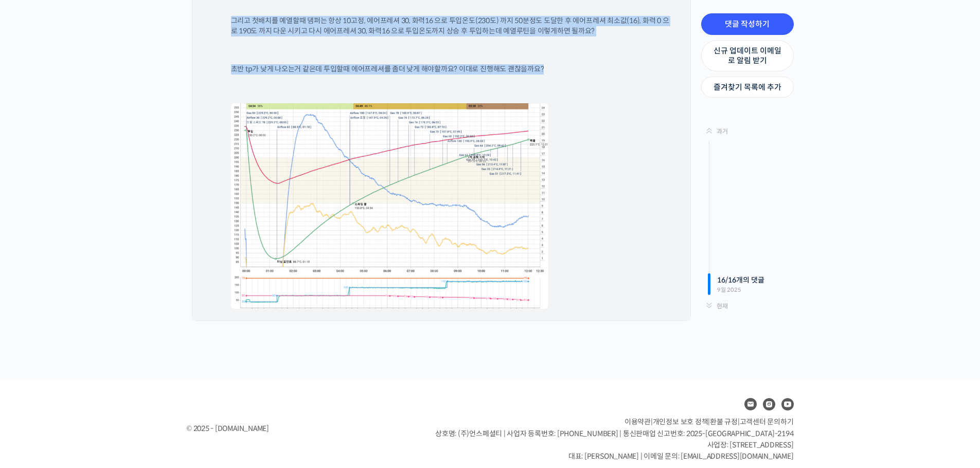 The width and height of the screenshot is (980, 468). What do you see at coordinates (35, 346) in the screenshot?
I see `span: 홈` at bounding box center [35, 346].